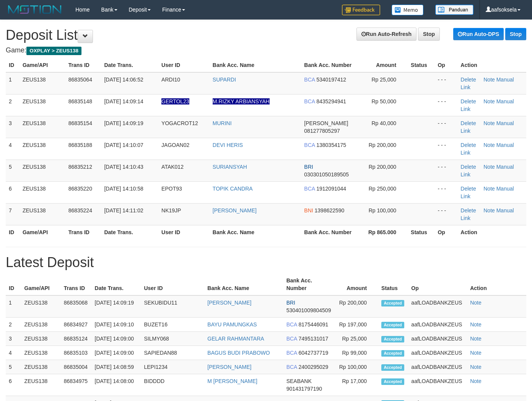 This screenshot has height=401, width=532. I want to click on h1: Latest Deposit, so click(266, 263).